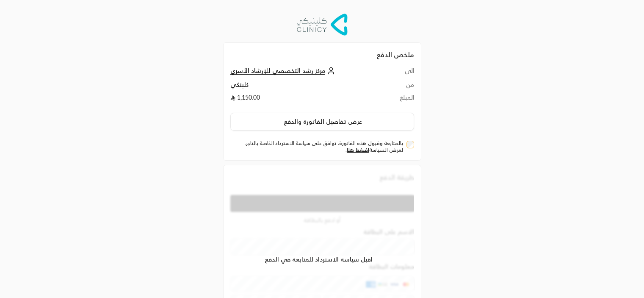  I want to click on td: من, so click(403, 87).